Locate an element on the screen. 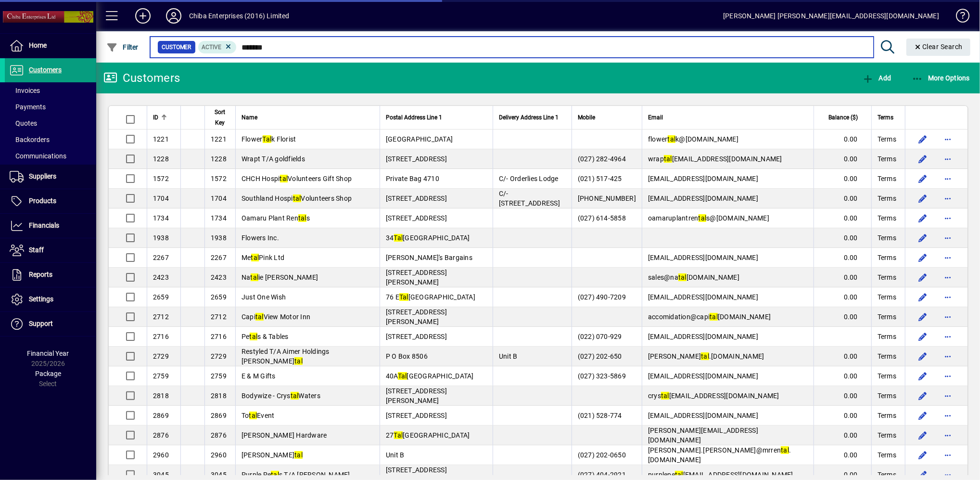 This screenshot has width=980, height=480. span: Add is located at coordinates (877, 78).